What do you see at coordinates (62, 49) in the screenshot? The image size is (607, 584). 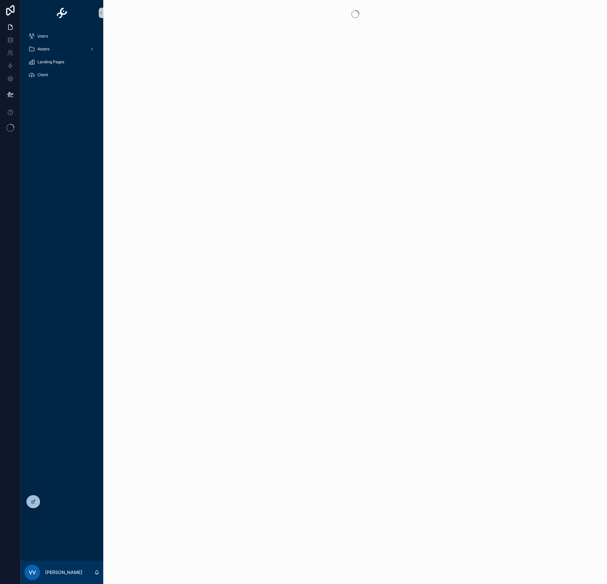 I see `a: Assets` at bounding box center [62, 49].